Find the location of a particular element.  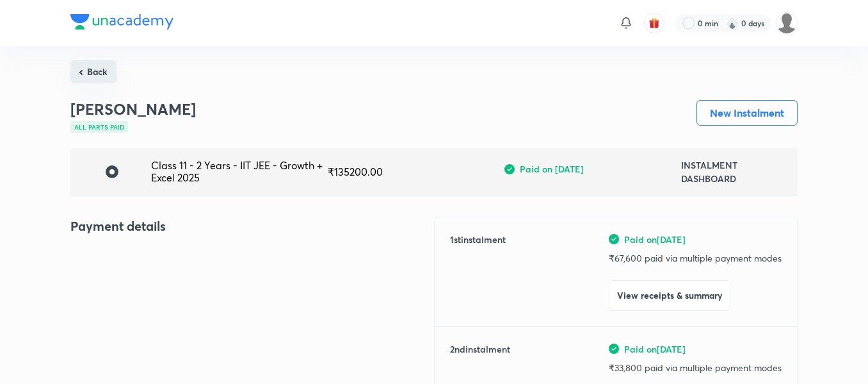

img: Devadarshan M is located at coordinates (787, 23).